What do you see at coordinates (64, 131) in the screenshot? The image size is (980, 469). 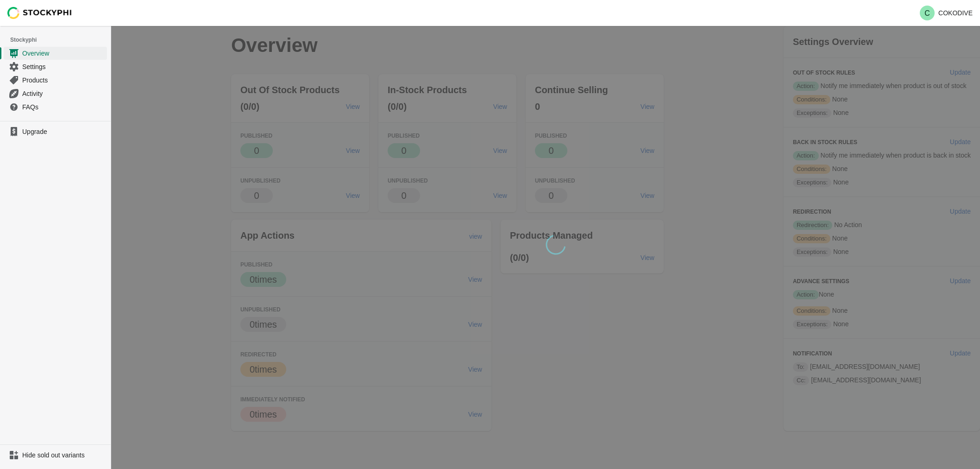 I see `span: Upgrade` at bounding box center [64, 131].